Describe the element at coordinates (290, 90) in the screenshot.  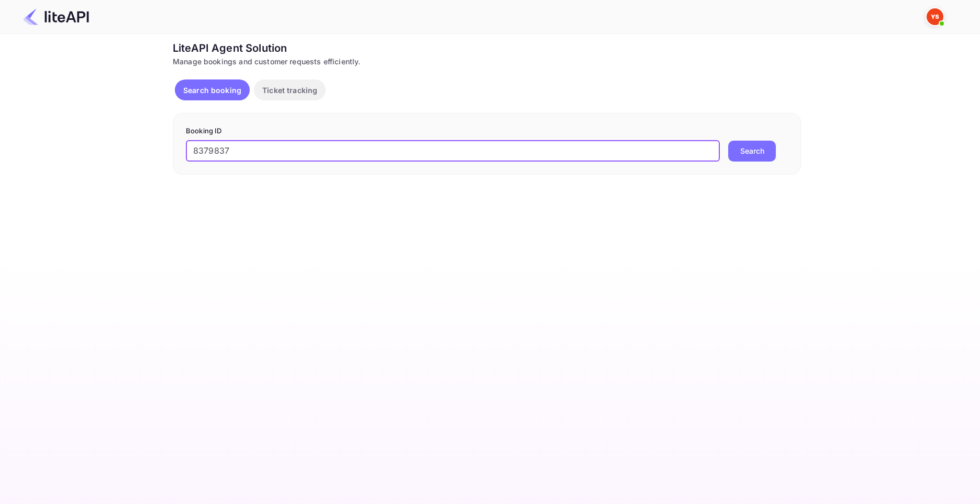
I see `p: Ticket tracking` at that location.